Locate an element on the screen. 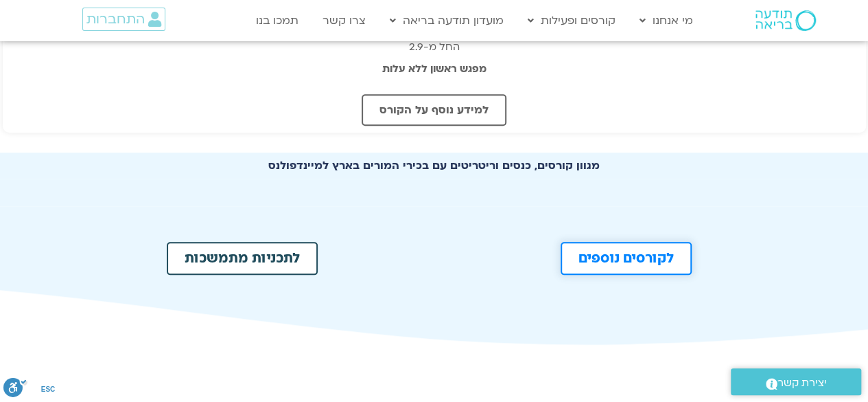 The width and height of the screenshot is (868, 402). span: לקורסים נוספים is located at coordinates (626, 258).